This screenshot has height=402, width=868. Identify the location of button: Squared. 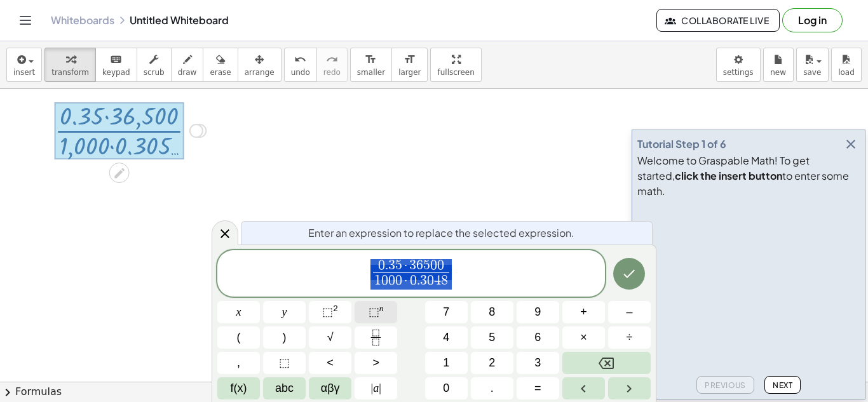
(330, 312).